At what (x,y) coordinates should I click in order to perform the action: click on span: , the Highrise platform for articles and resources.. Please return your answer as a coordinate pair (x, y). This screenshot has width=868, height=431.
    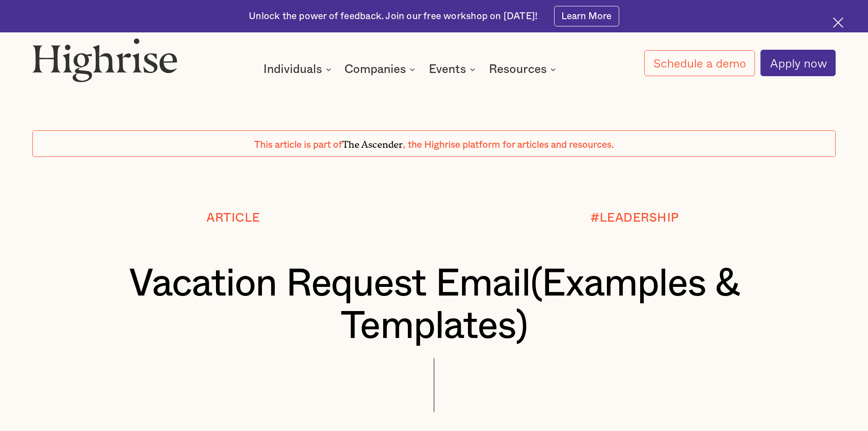
    Looking at the image, I should click on (508, 144).